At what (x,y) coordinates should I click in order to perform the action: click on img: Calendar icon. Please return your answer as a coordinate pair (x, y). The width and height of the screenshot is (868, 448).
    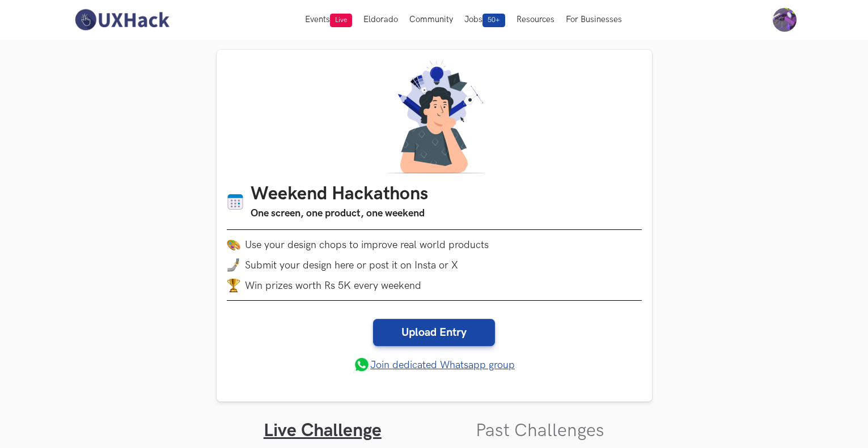
    Looking at the image, I should click on (235, 201).